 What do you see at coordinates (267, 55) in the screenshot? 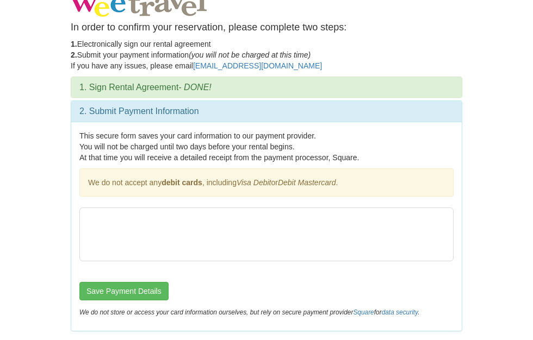
I see `p: Electronically sign our rental agreement Submit your payment information If you have any issues, ...` at bounding box center [267, 55].